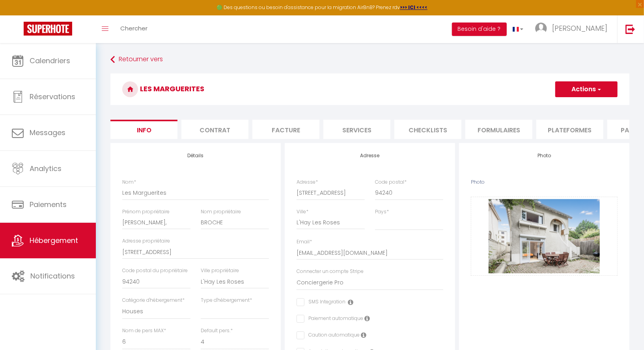  Describe the element at coordinates (570, 129) in the screenshot. I see `li: Plateformes` at that location.